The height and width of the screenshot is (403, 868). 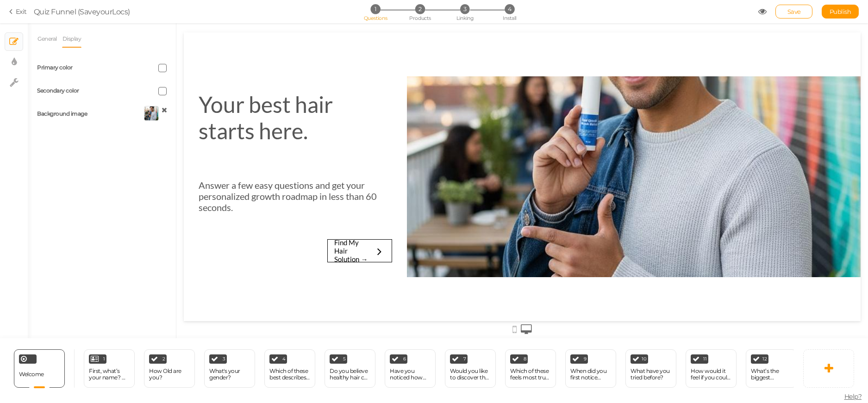 What do you see at coordinates (32, 374) in the screenshot?
I see `span: Welcome` at bounding box center [32, 374].